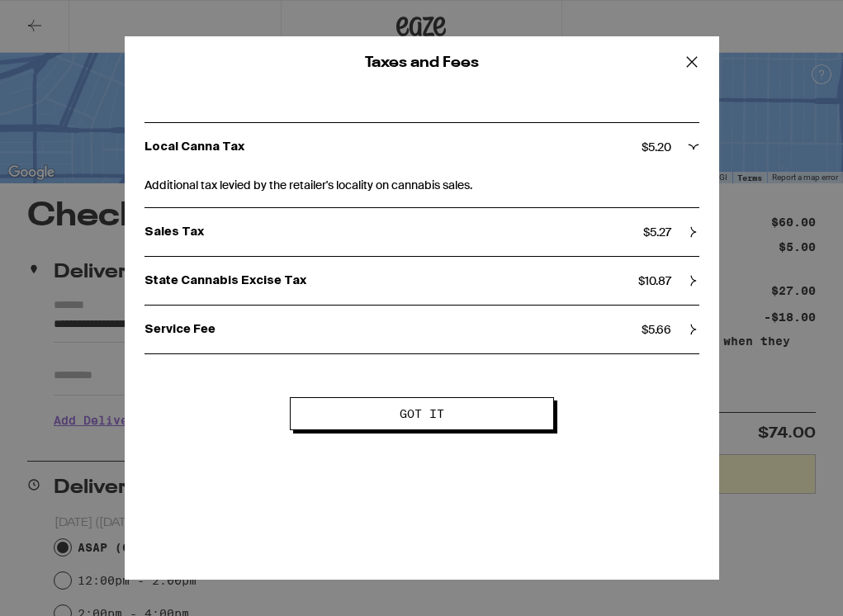 The image size is (843, 616). What do you see at coordinates (422, 182) in the screenshot?
I see `span: Additional tax levied by the retailer's locality on cannabis sales.` at bounding box center [422, 182].